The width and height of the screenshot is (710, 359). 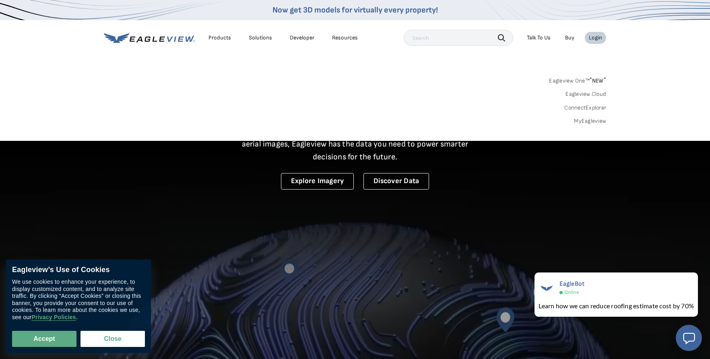 I want to click on a: Eagleview Cloud, so click(x=586, y=94).